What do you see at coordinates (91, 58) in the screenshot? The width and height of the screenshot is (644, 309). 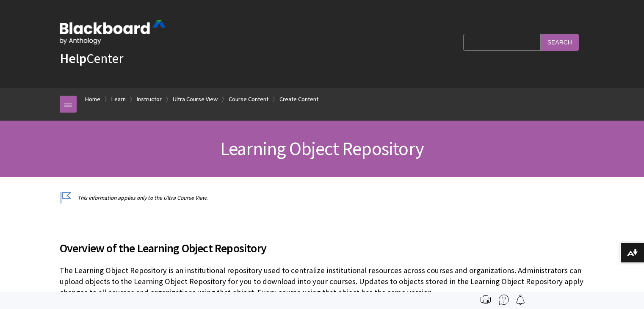 I see `a: HelpCenter` at bounding box center [91, 58].